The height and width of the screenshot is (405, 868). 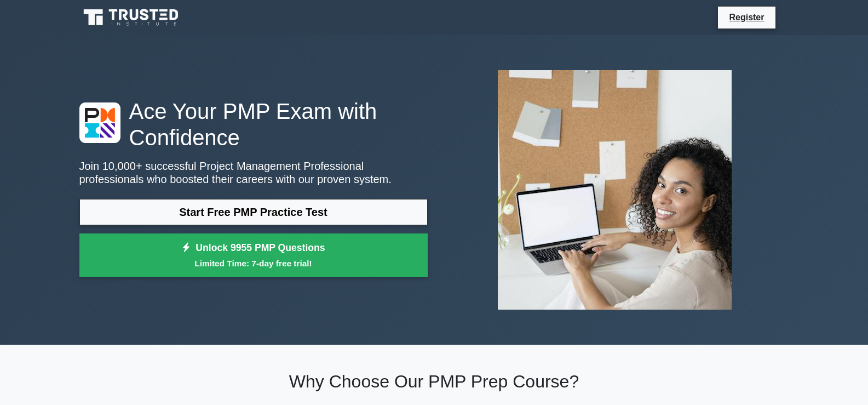 I want to click on h1: Ace Your PMP Exam with Confidence, so click(x=254, y=125).